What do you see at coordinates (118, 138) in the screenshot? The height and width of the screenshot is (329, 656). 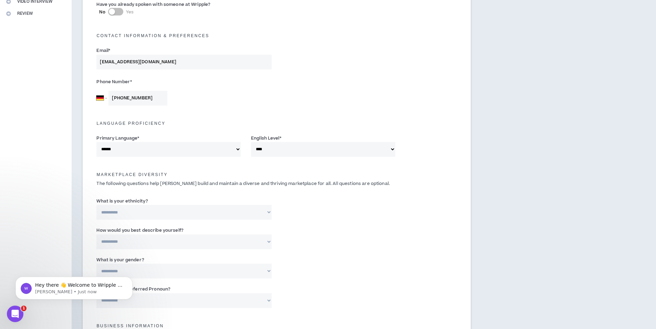 I see `label: Primary Language` at bounding box center [118, 138].